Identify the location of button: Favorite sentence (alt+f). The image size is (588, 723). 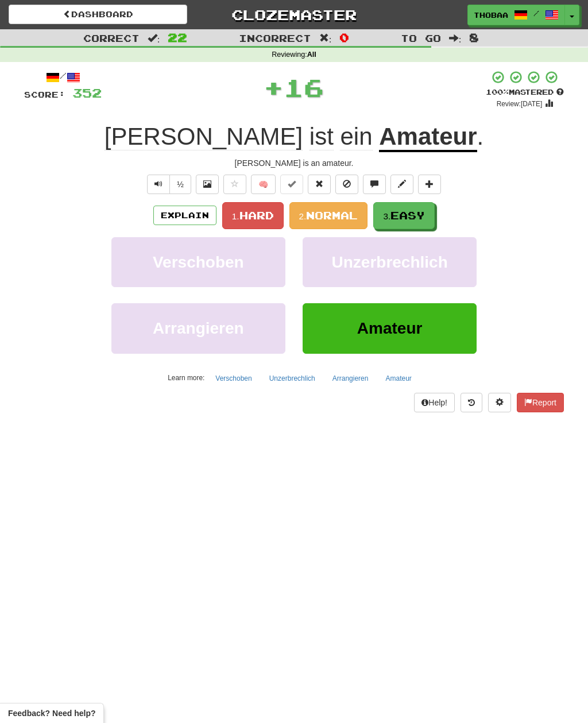
(235, 185).